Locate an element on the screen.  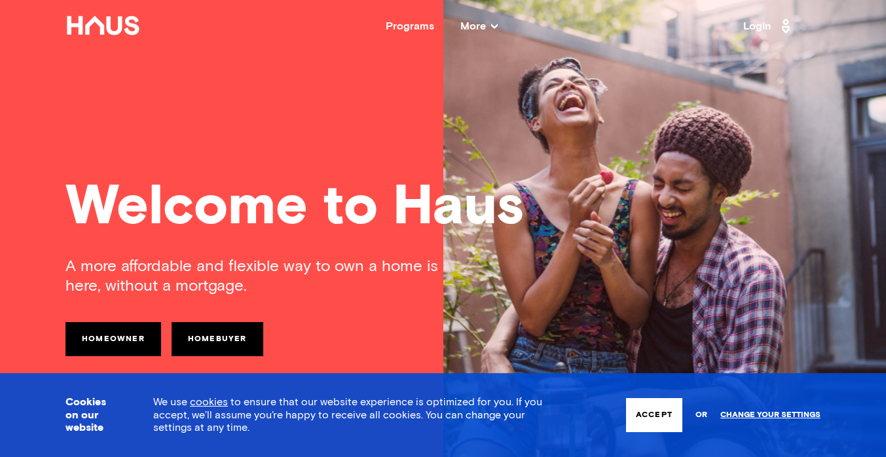
span: or is located at coordinates (701, 415).